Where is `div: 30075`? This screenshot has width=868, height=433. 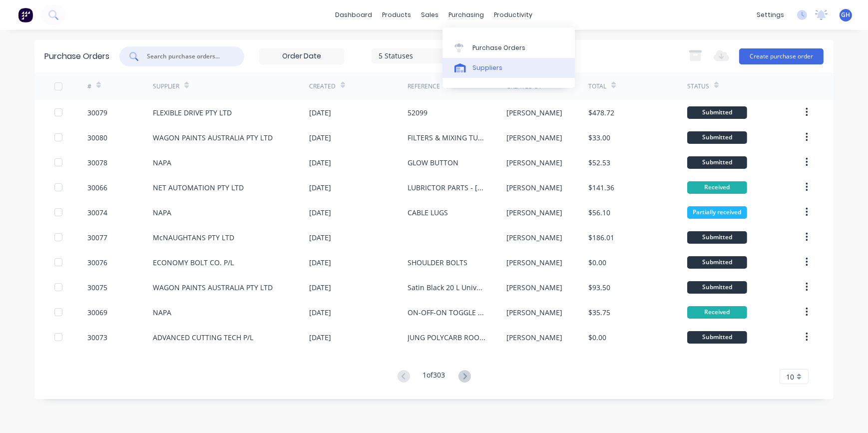 div: 30075 is located at coordinates (97, 287).